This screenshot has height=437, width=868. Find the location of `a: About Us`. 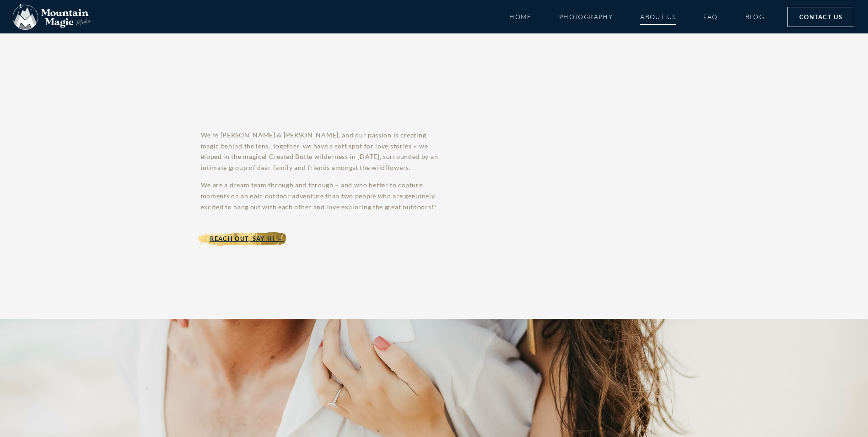

a: About Us is located at coordinates (658, 16).